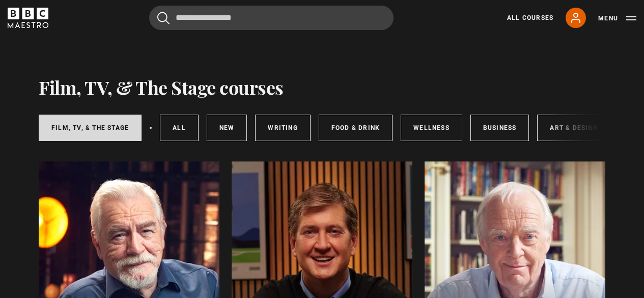 The width and height of the screenshot is (644, 298). I want to click on a: All Courses, so click(530, 18).